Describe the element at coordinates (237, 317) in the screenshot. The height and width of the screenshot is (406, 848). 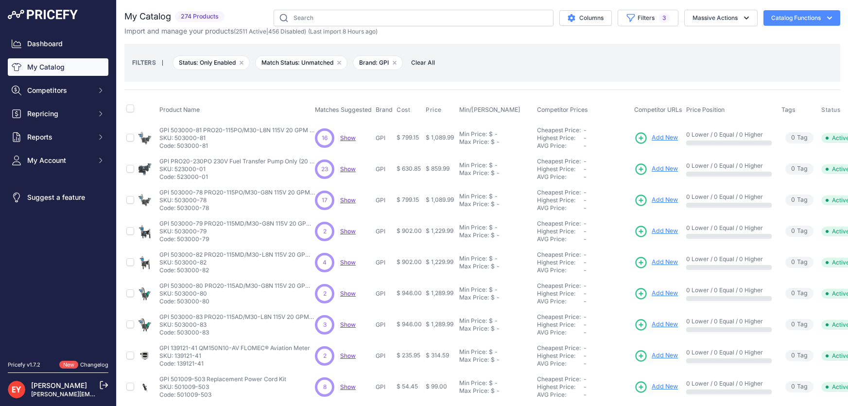
I see `p: GPI 503000-83 PRO20-115AD/M30-L8N 115V 20 GPM Fuel Transfer Pump with M30 Meter & Automatic Diese...` at that location.